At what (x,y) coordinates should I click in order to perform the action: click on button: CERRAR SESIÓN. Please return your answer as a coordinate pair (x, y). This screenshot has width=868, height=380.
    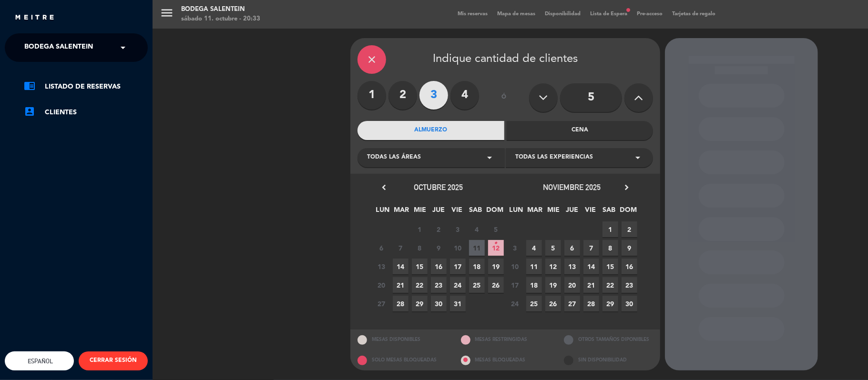
    Looking at the image, I should click on (113, 361).